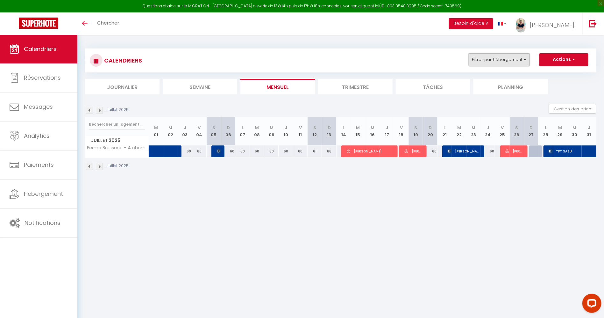  I want to click on th: 27, so click(532, 131).